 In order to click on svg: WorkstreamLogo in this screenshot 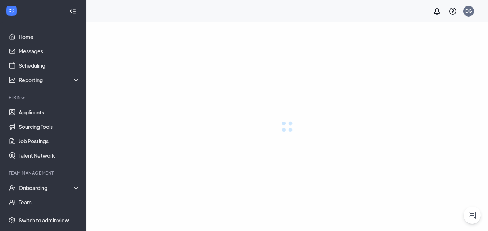, I will do `click(11, 11)`.